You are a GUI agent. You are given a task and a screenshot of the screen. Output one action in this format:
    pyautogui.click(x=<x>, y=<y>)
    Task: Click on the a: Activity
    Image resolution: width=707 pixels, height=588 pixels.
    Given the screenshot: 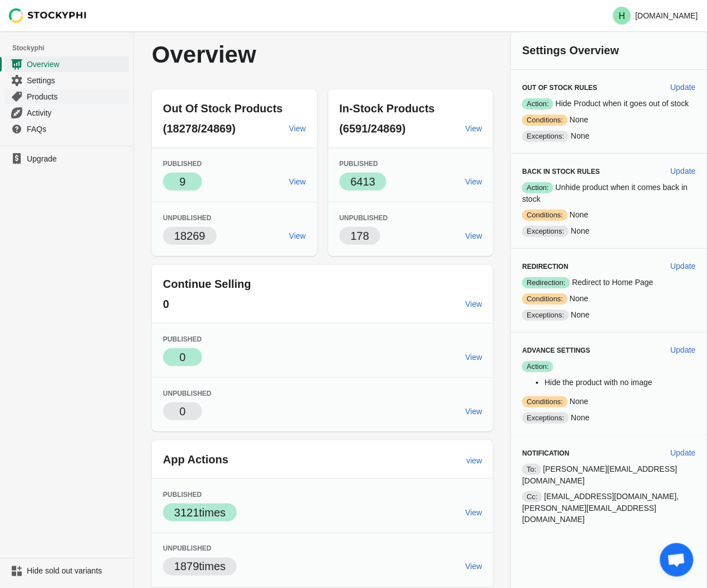 What is the action you would take?
    pyautogui.click(x=66, y=112)
    